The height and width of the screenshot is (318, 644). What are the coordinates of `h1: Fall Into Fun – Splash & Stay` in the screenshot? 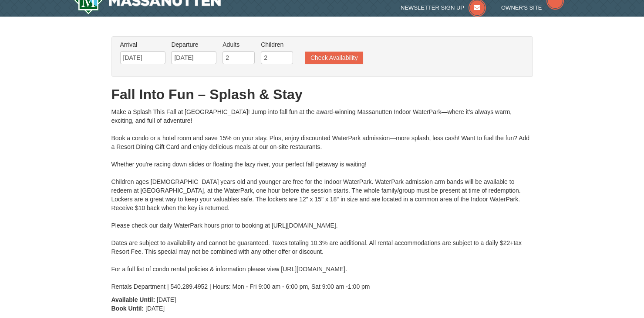 It's located at (322, 94).